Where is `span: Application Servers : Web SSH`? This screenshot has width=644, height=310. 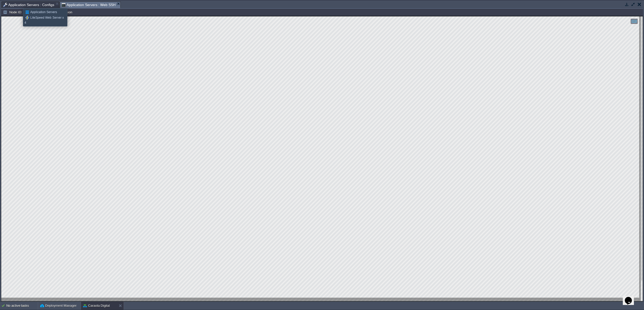
span: Application Servers : Web SSH is located at coordinates (89, 5).